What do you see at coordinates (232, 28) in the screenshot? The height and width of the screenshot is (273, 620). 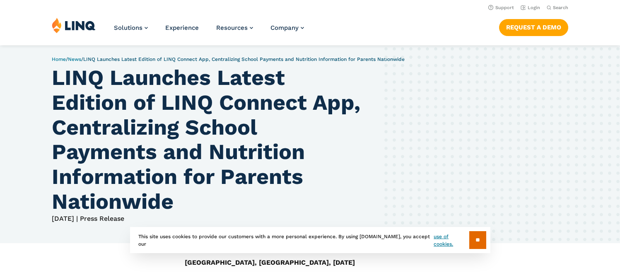 I see `span: Resources` at bounding box center [232, 28].